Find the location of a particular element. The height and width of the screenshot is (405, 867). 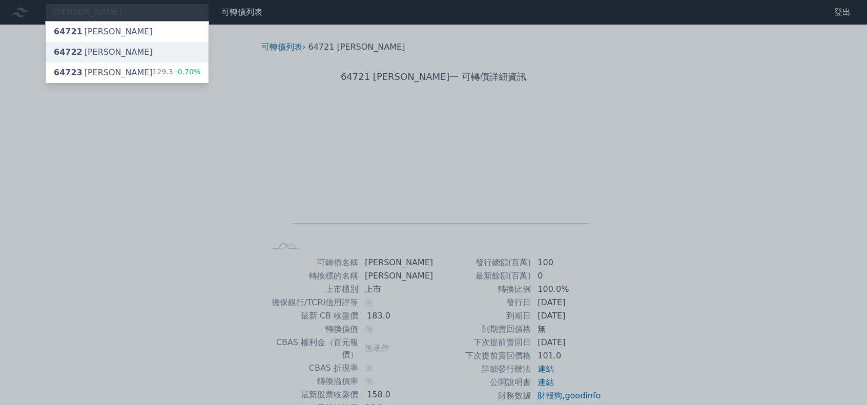

span: 64723 is located at coordinates (68, 72).